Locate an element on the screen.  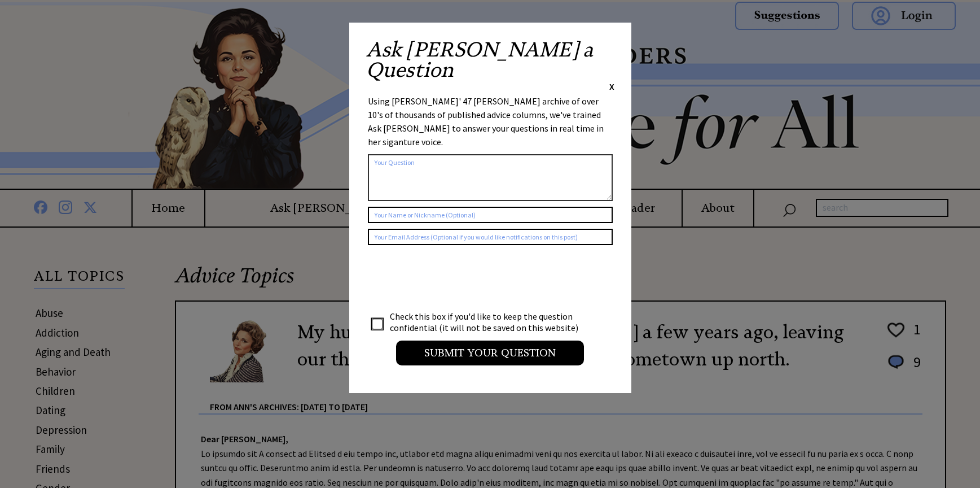
td: Check this box if you'd like to keep the question confidential (it will not be saved on this webs... is located at coordinates (490, 322).